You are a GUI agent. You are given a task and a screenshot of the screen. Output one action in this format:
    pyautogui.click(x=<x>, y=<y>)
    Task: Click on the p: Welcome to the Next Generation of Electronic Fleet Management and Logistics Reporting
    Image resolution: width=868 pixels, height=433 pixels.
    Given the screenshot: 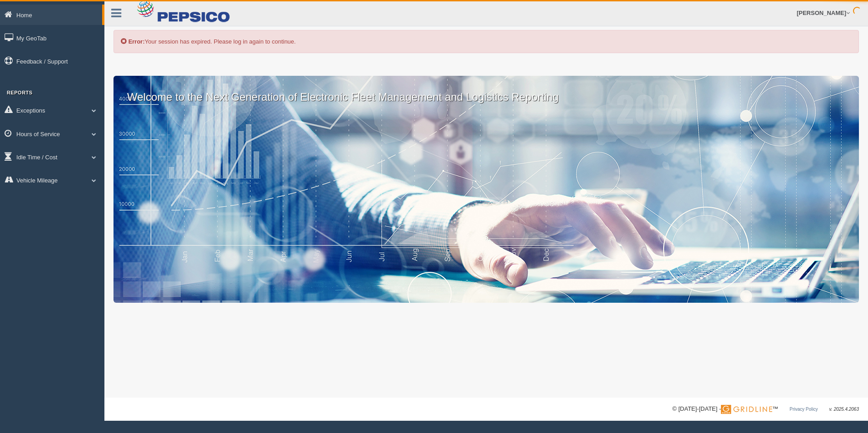 What is the action you would take?
    pyautogui.click(x=486, y=90)
    